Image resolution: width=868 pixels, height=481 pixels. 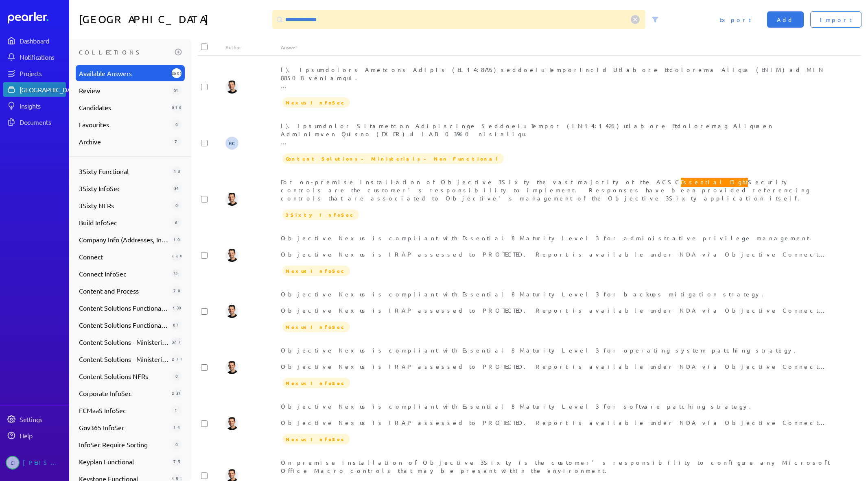 I want to click on span: Robert Craig, so click(x=232, y=143).